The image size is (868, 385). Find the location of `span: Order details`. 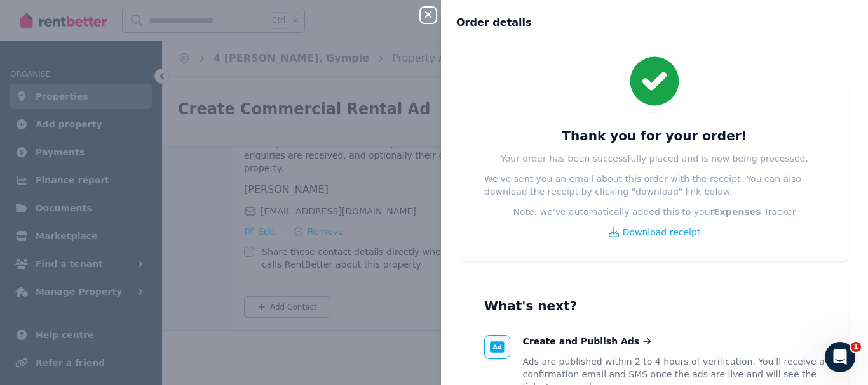

span: Order details is located at coordinates (493, 23).